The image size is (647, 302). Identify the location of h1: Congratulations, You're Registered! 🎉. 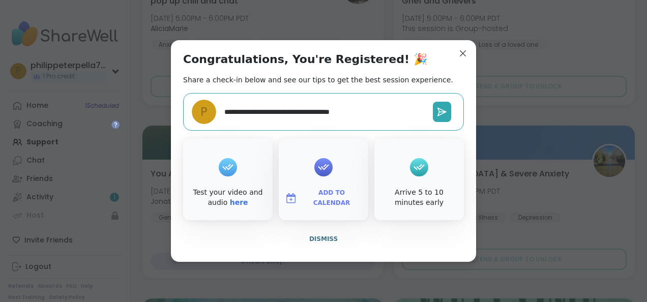
(305, 59).